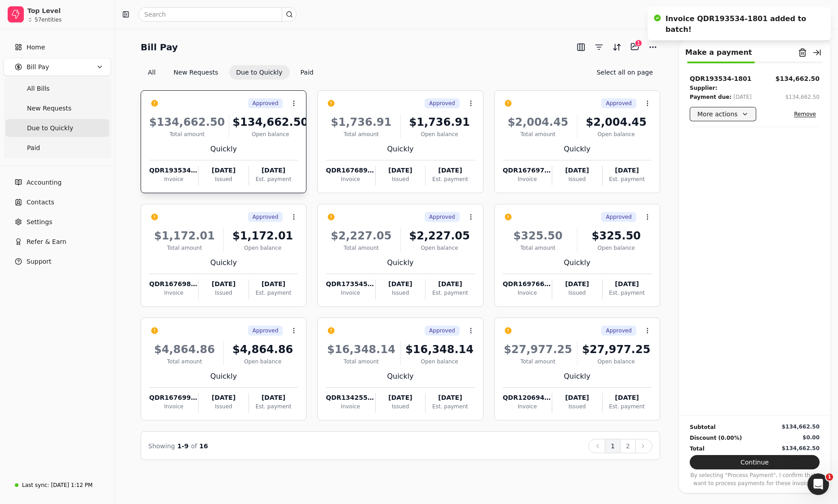  What do you see at coordinates (57, 108) in the screenshot?
I see `a: New Requests` at bounding box center [57, 108].